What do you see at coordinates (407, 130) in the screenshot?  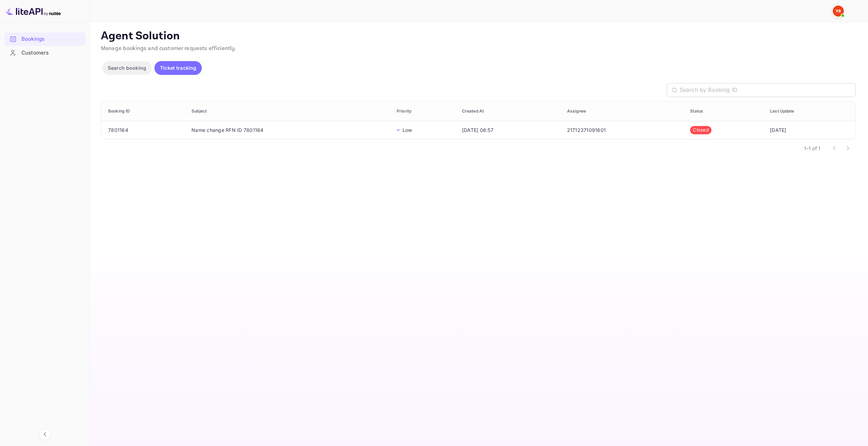 I see `p: Low` at bounding box center [407, 130].